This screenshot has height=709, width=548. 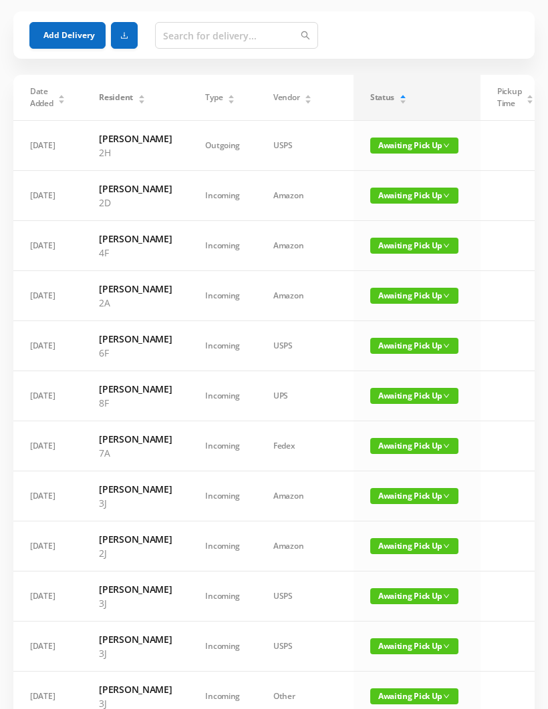 What do you see at coordinates (135, 403) in the screenshot?
I see `p: 8F` at bounding box center [135, 403].